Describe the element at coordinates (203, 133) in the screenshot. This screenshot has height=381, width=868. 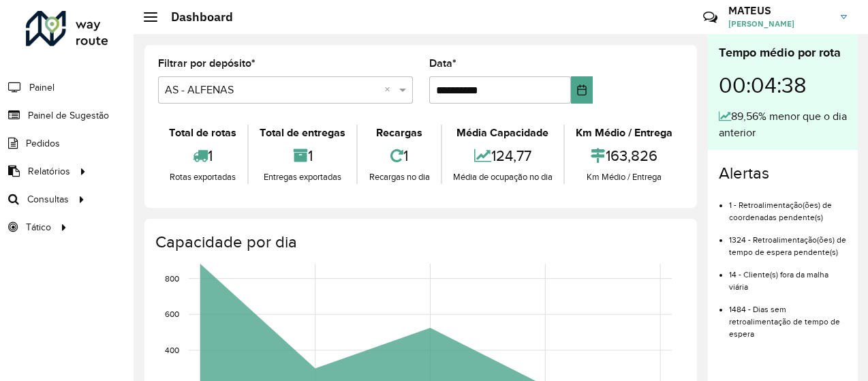
I see `div: Total de rotas` at that location.